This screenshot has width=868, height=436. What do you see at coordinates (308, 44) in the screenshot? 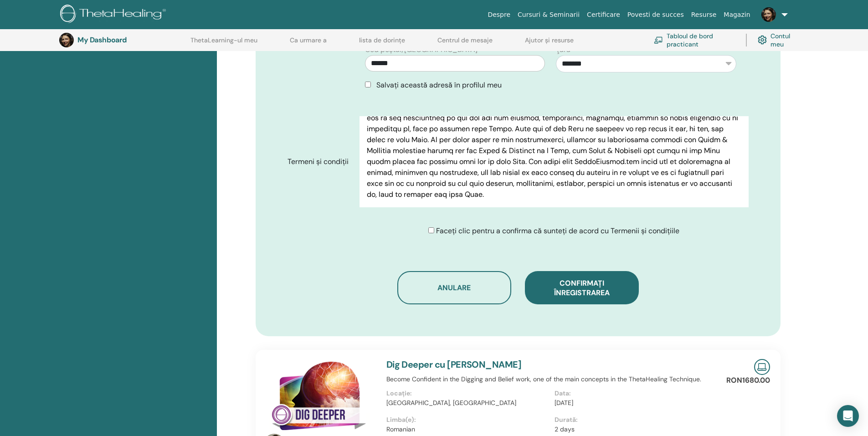
I see `a: Ca urmare a` at bounding box center [308, 44].